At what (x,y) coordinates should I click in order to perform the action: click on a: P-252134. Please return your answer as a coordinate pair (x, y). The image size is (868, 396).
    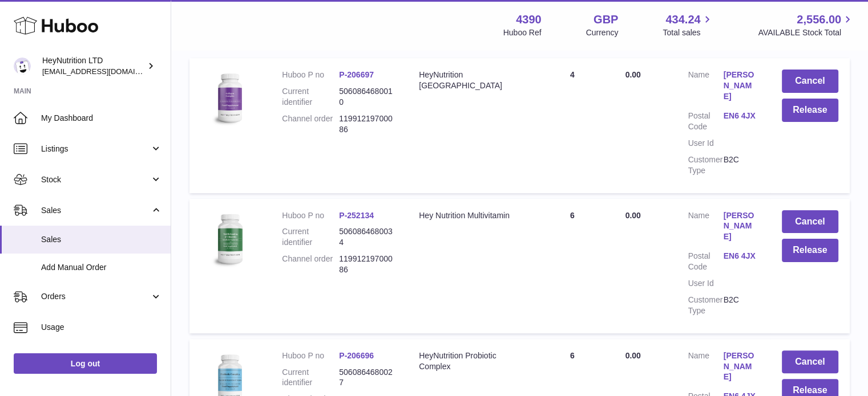
    Looking at the image, I should click on (356, 216).